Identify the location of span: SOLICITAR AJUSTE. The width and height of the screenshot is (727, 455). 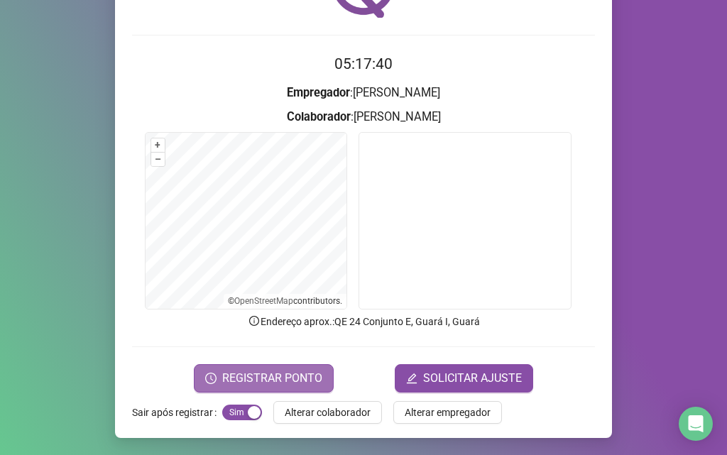
(472, 378).